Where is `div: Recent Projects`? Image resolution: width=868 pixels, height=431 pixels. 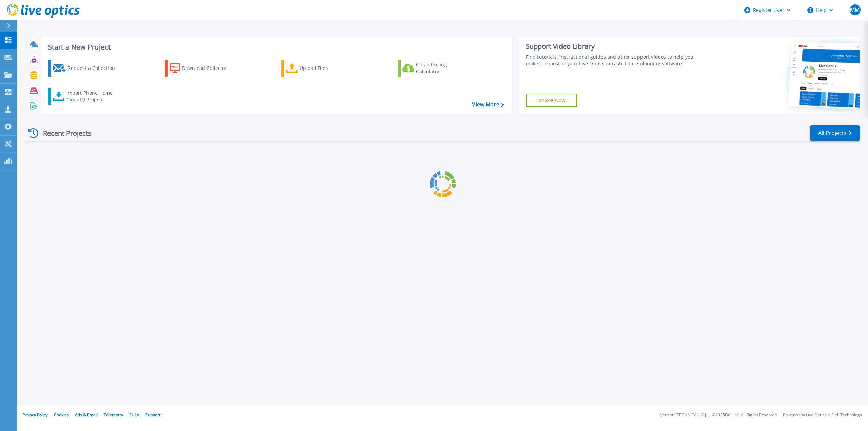 div: Recent Projects is located at coordinates (63, 133).